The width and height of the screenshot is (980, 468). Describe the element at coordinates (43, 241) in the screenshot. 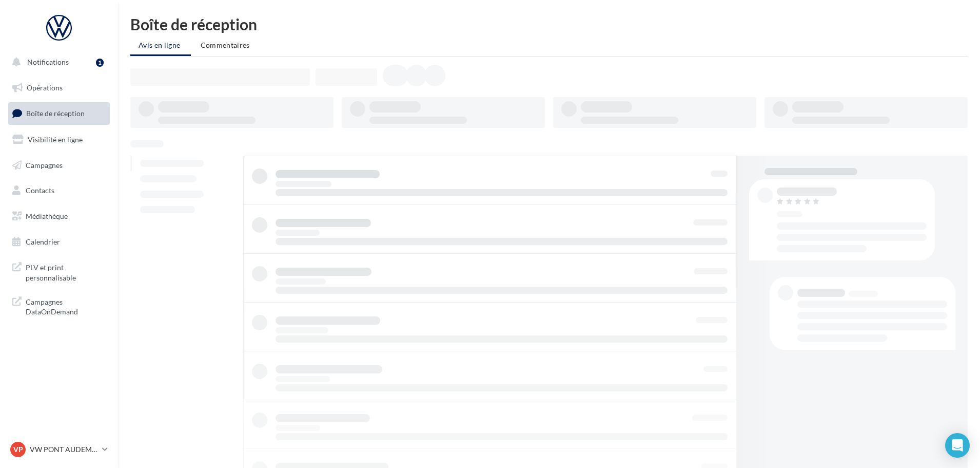

I see `span: Calendrier` at that location.